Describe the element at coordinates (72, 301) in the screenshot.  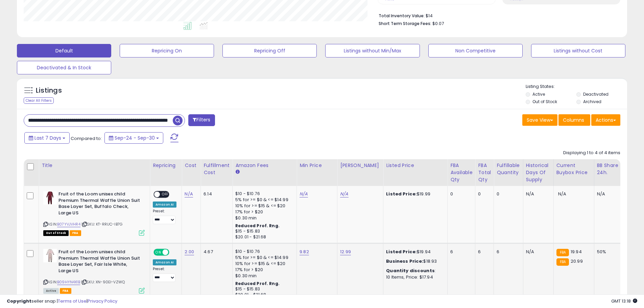
I see `a: Terms of Use` at that location.